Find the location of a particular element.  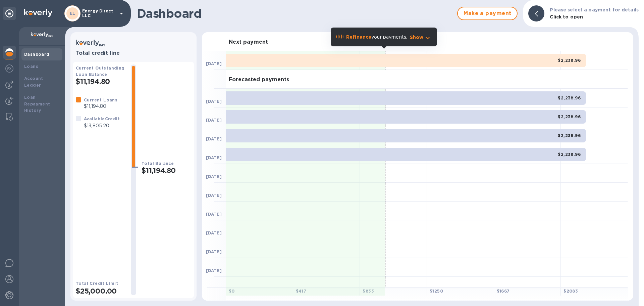

b: EL is located at coordinates (72, 13).